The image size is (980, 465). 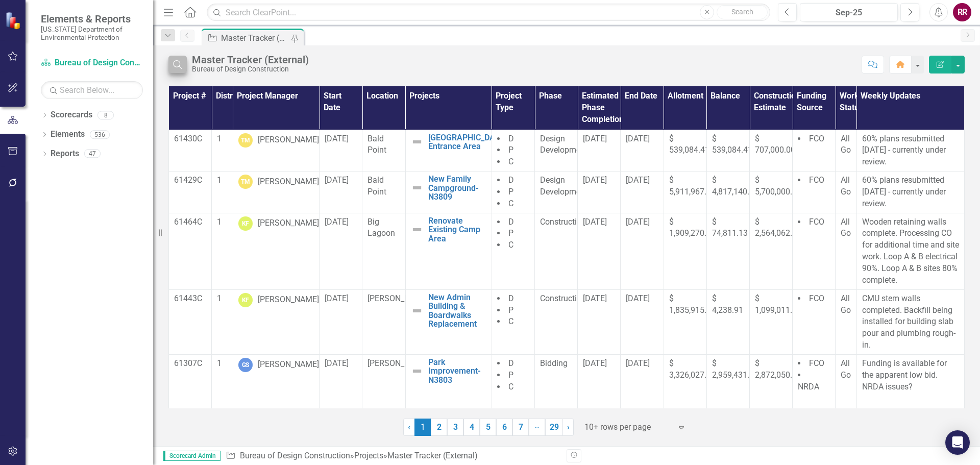 What do you see at coordinates (692, 228) in the screenshot?
I see `span: $ 1,909,270.60` at bounding box center [692, 228].